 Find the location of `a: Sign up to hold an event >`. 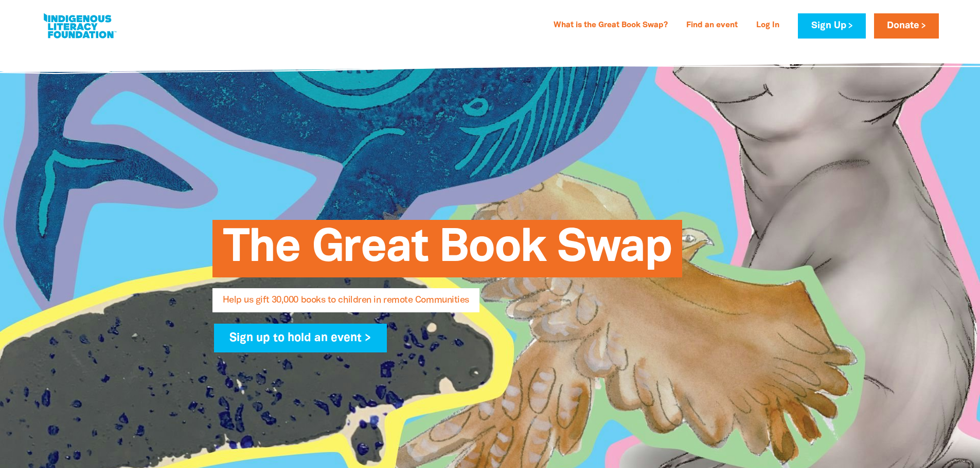

a: Sign up to hold an event > is located at coordinates (300, 339).